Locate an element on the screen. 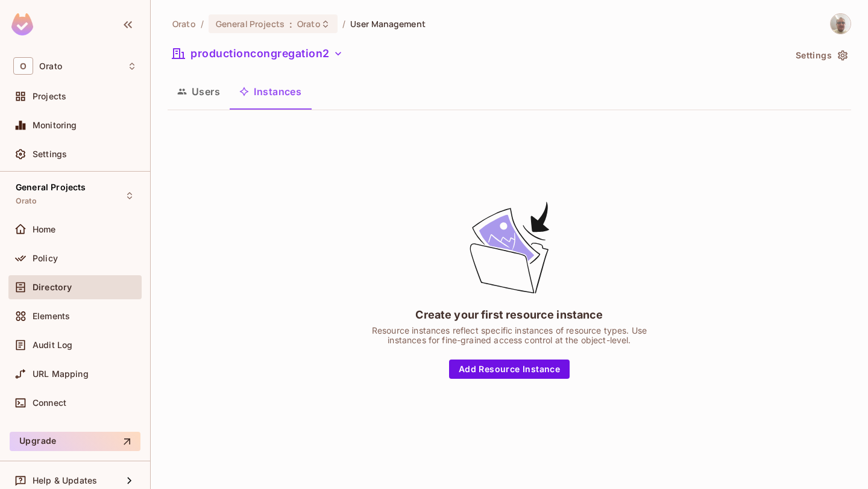 The width and height of the screenshot is (868, 489). img: SReyMgAAAABJRU5ErkJggg== is located at coordinates (23, 24).